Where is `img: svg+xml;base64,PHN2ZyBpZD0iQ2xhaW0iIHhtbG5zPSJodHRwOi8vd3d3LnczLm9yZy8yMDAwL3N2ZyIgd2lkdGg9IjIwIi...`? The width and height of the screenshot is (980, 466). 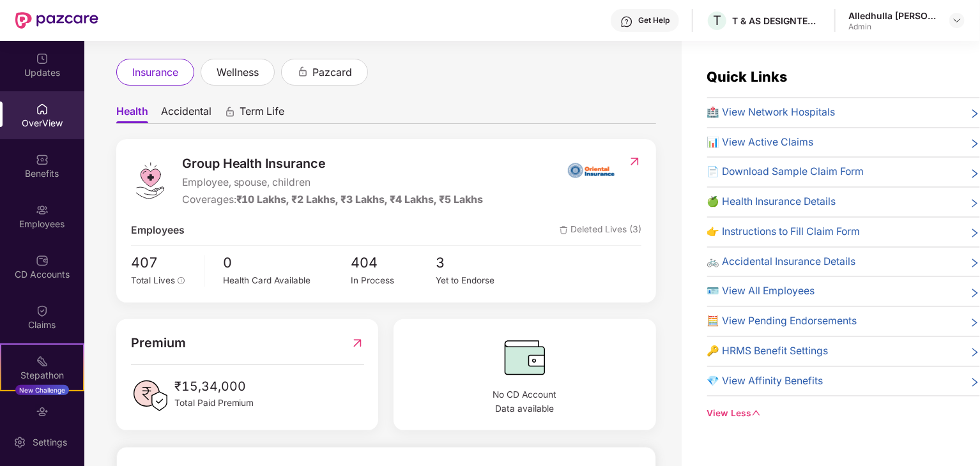
img: svg+xml;base64,PHN2ZyBpZD0iQ2xhaW0iIHhtbG5zPSJodHRwOi8vd3d3LnczLm9yZy8yMDAwL3N2ZyIgd2lkdGg9IjIwIi... is located at coordinates (42, 311).